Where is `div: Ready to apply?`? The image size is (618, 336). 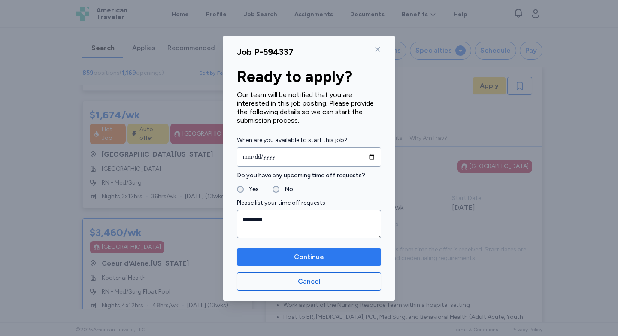
div: Ready to apply? is located at coordinates (309, 77).